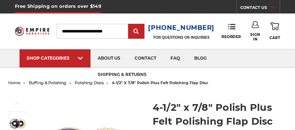 This screenshot has width=295, height=130. What do you see at coordinates (175, 58) in the screenshot?
I see `a: faq` at bounding box center [175, 58].